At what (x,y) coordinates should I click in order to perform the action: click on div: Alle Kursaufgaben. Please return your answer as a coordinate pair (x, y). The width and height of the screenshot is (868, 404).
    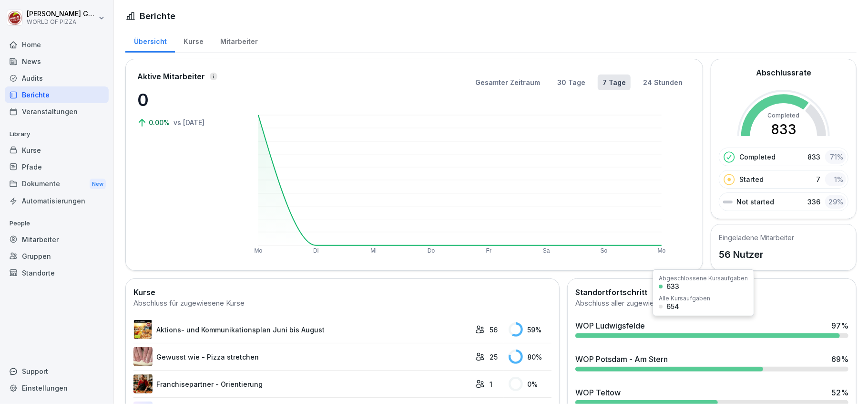
    Looking at the image, I should click on (685, 299).